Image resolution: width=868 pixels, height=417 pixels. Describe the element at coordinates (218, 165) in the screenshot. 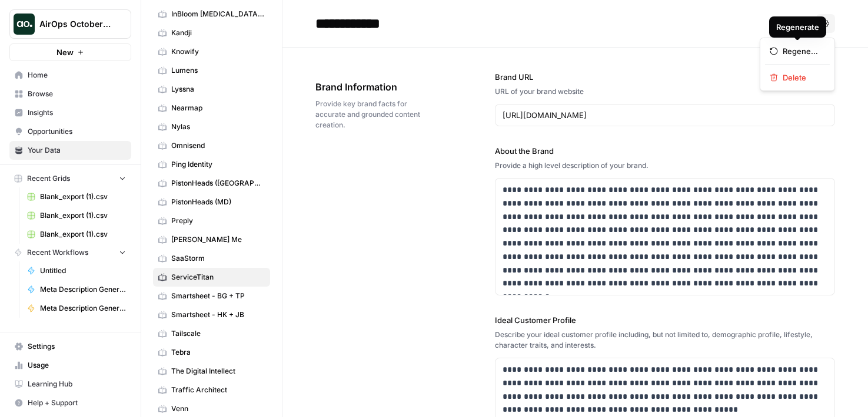

I see `span: Ping Identity` at that location.